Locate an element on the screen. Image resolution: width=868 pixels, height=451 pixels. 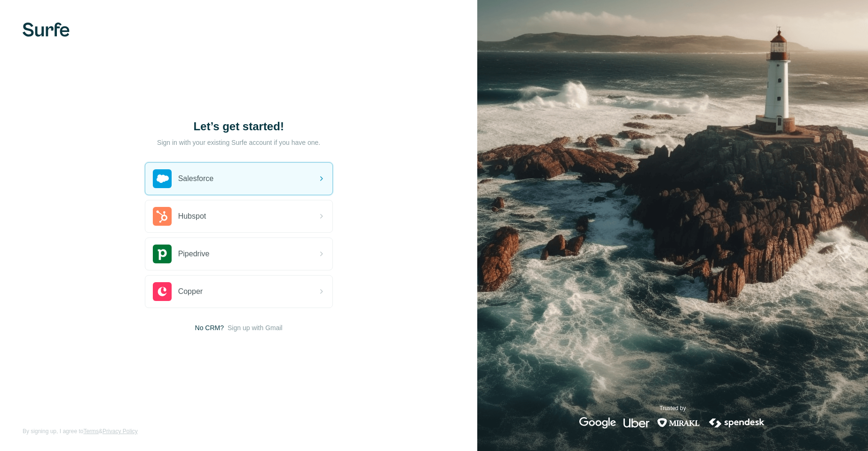
img: salesforce's logo is located at coordinates (163, 179).